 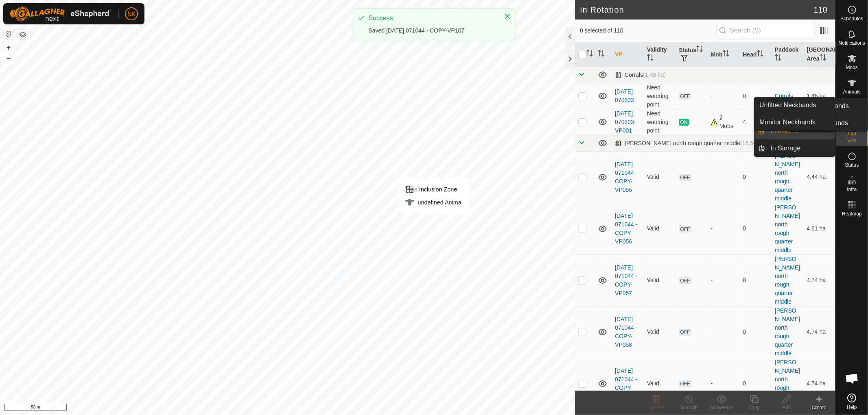 I want to click on a: Monitor Neckbands, so click(x=795, y=122).